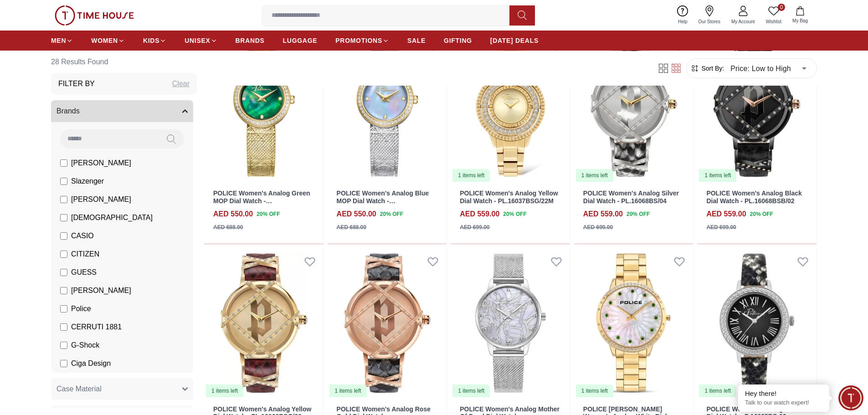  What do you see at coordinates (122, 111) in the screenshot?
I see `button: Brands` at bounding box center [122, 111].